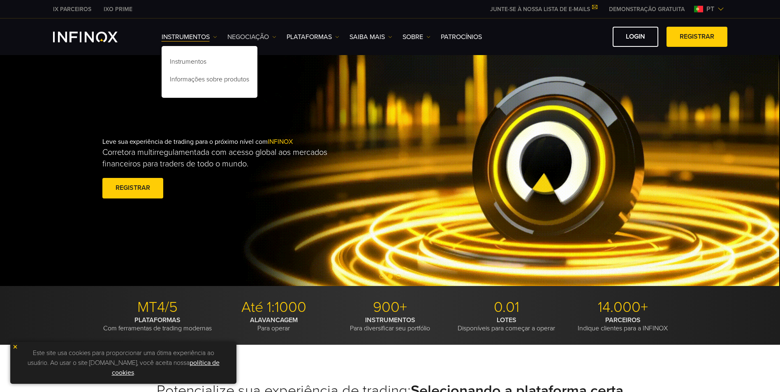 This screenshot has width=780, height=392. I want to click on div: Leve sua experiência de trading para o próximo nível com, so click(255, 169).